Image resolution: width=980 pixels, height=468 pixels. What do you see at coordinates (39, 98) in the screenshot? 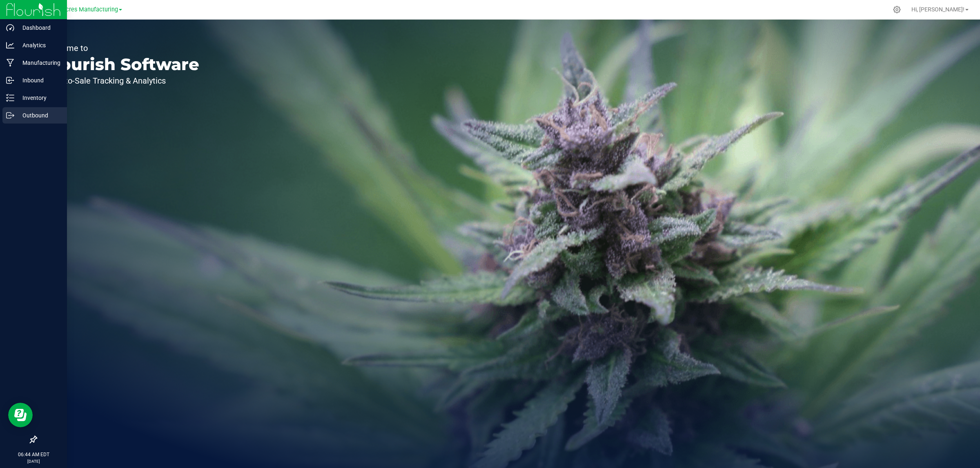
I see `p: Inventory` at bounding box center [39, 98].